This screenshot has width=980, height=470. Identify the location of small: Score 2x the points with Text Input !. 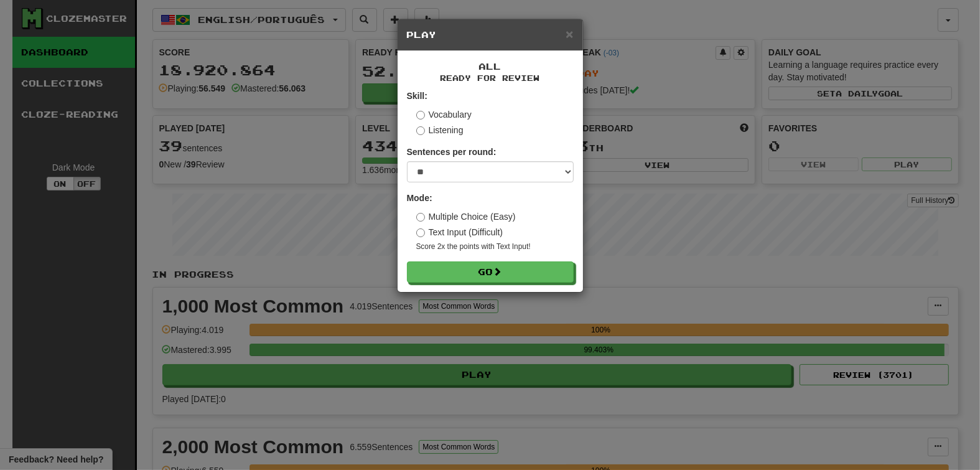
(495, 247).